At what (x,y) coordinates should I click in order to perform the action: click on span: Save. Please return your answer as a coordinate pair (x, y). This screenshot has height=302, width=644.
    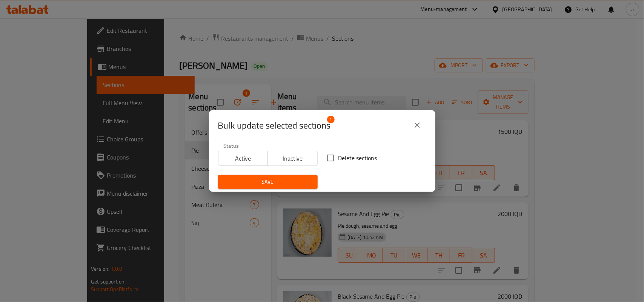
    Looking at the image, I should click on (268, 182).